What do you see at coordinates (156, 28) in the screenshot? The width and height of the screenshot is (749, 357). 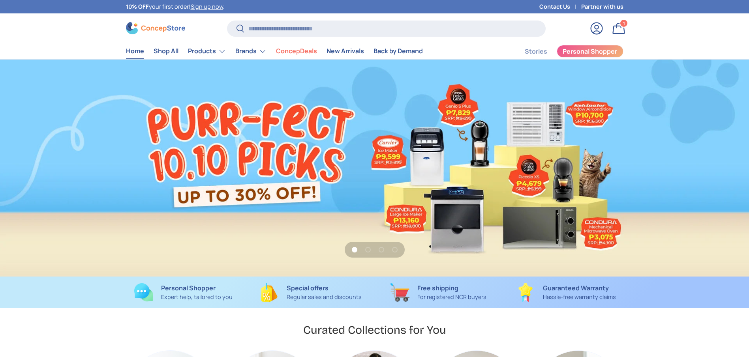 I see `img: ConcepStore` at bounding box center [156, 28].